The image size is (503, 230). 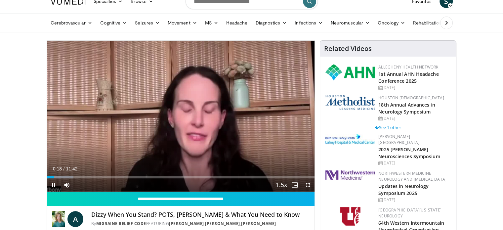 I want to click on a: Cerebrovascular, so click(x=71, y=23).